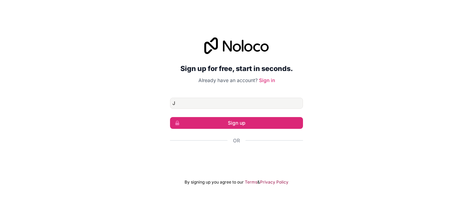 Image resolution: width=473 pixels, height=222 pixels. Describe the element at coordinates (251, 182) in the screenshot. I see `a: Terms` at that location.